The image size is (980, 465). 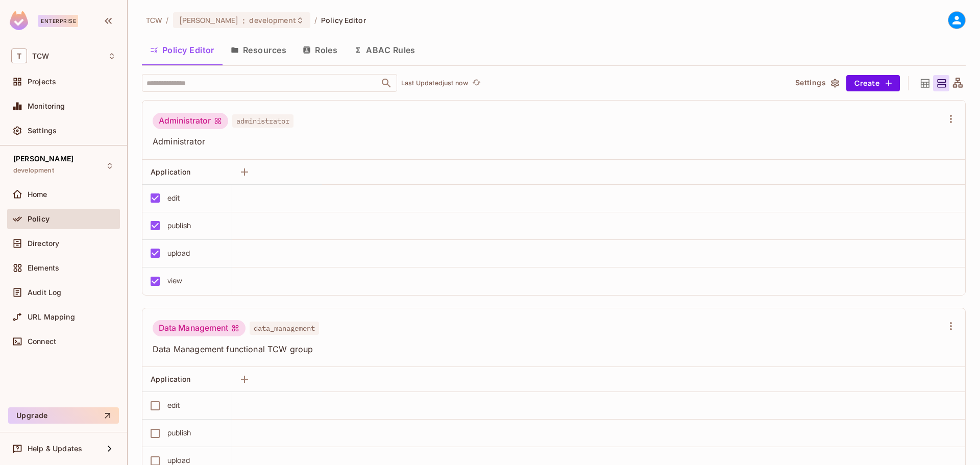 What do you see at coordinates (54, 448) in the screenshot?
I see `span: Help & Updates` at bounding box center [54, 448].